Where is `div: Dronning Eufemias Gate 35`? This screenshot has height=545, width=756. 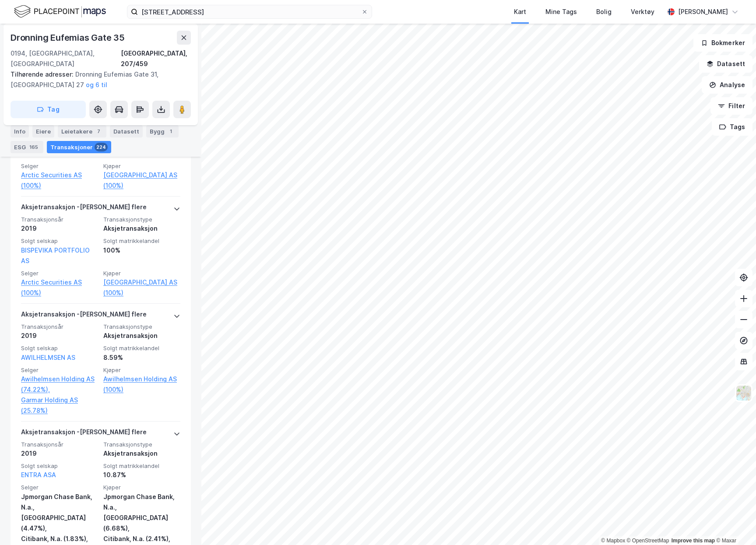 div: Dronning Eufemias Gate 35 is located at coordinates (68, 38).